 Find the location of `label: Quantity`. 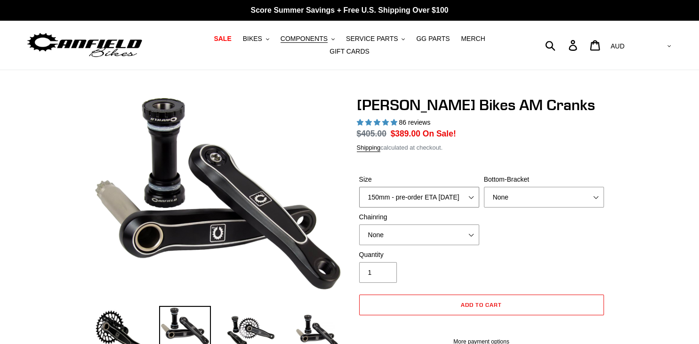

label: Quantity is located at coordinates (419, 255).